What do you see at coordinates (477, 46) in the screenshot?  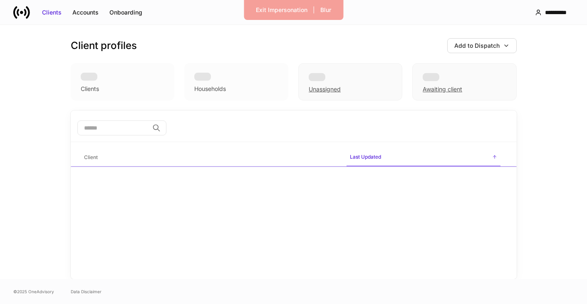 I see `div: Add to Dispatch` at bounding box center [477, 46].